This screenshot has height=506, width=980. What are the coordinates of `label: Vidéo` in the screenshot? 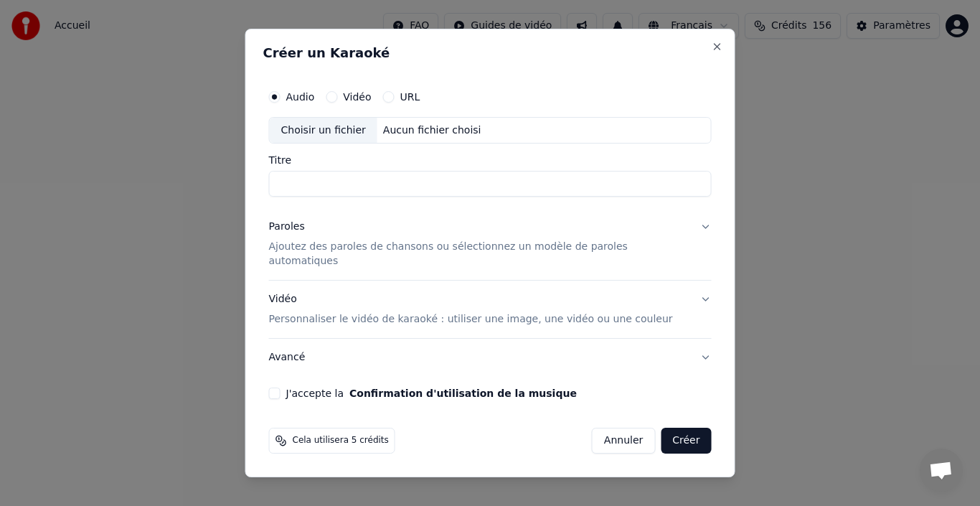 It's located at (357, 97).